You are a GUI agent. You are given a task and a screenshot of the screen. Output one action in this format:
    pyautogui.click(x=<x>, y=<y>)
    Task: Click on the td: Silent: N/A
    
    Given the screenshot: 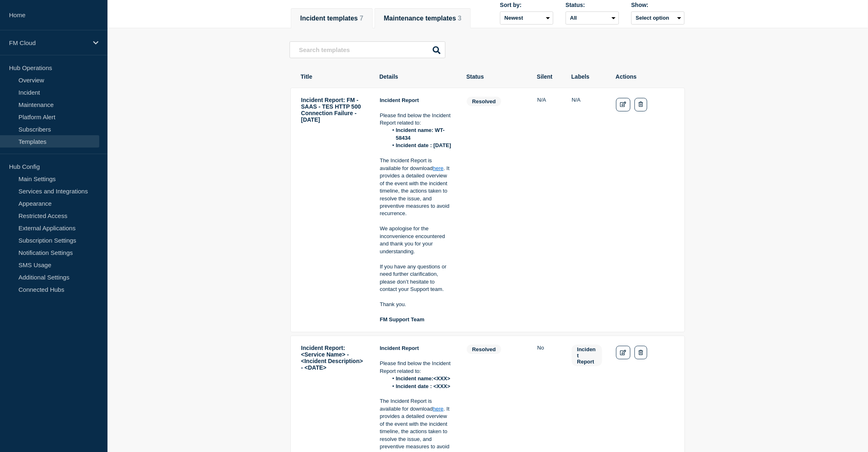 What is the action you would take?
    pyautogui.click(x=548, y=210)
    